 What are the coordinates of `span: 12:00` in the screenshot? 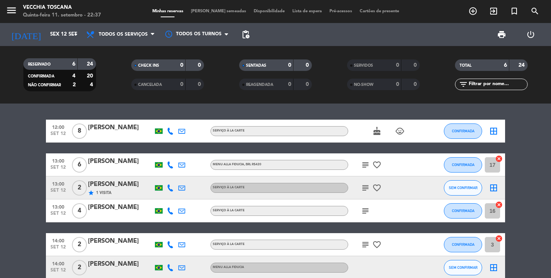 It's located at (58, 126).